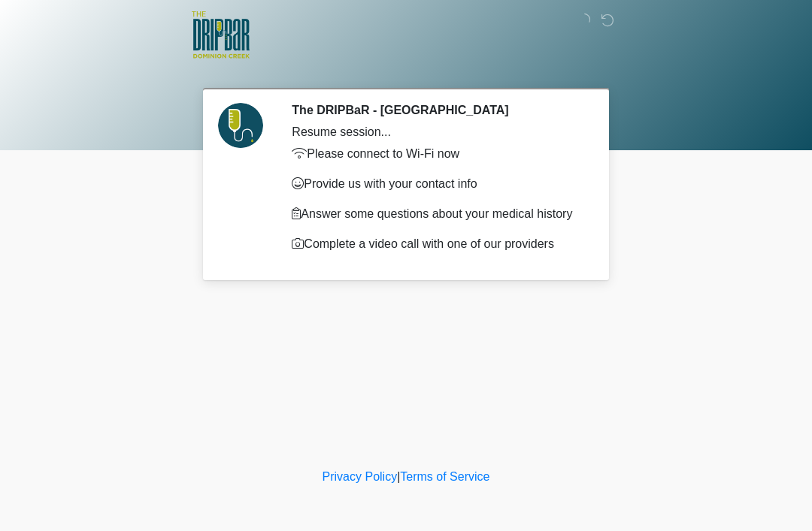 This screenshot has height=531, width=812. I want to click on img: Agent Avatar, so click(241, 126).